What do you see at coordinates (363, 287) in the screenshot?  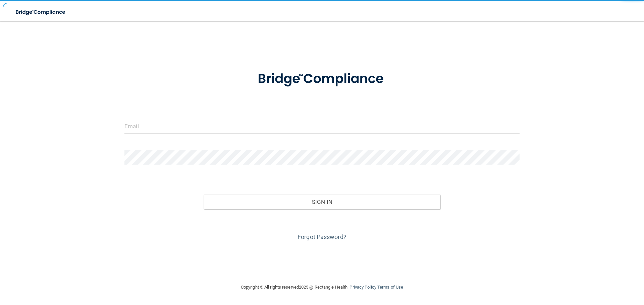 I see `a: Privacy Policy` at bounding box center [363, 287].